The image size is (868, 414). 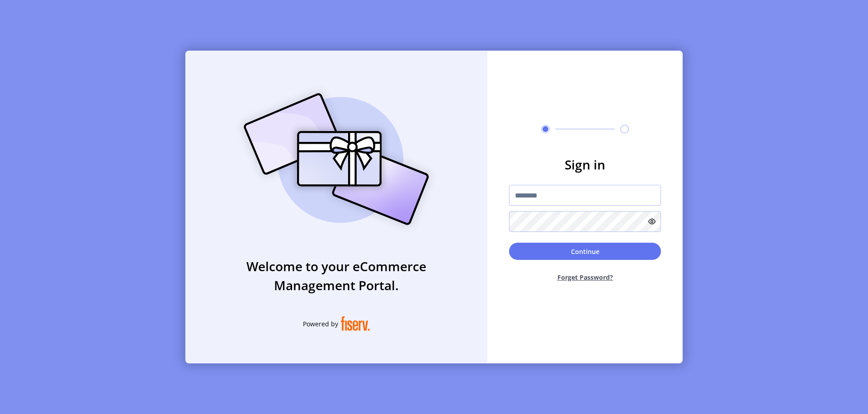 What do you see at coordinates (585, 252) in the screenshot?
I see `button: Continue` at bounding box center [585, 252].